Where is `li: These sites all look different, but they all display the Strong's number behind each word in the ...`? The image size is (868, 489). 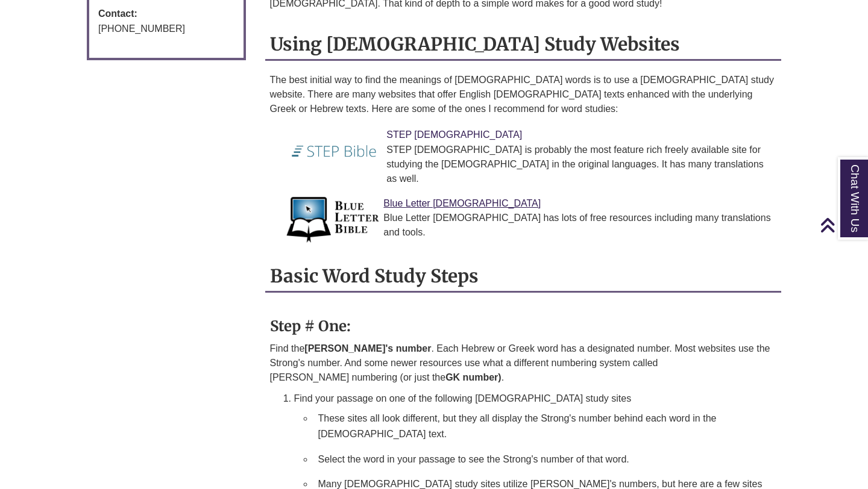 li: These sites all look different, but they all display the Strong's number behind each word in the ... is located at coordinates (545, 426).